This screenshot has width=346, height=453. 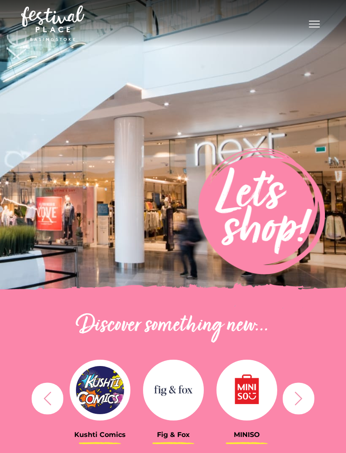 What do you see at coordinates (247, 397) in the screenshot?
I see `a: MINISO` at bounding box center [247, 397].